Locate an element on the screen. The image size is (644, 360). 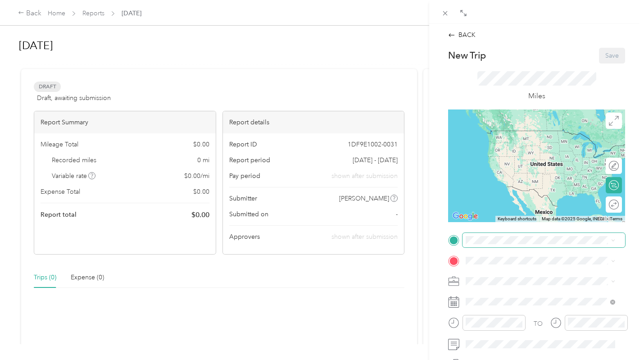
div: TO is located at coordinates (538, 324).